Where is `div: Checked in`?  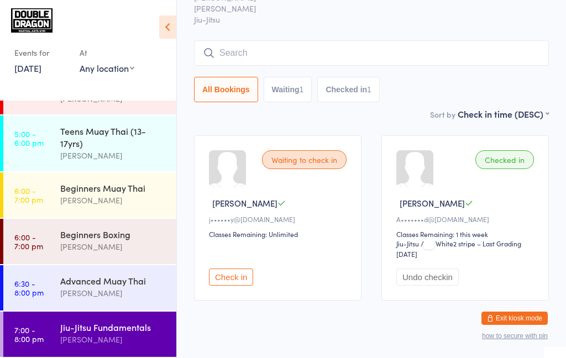 div: Checked in is located at coordinates (505, 160).